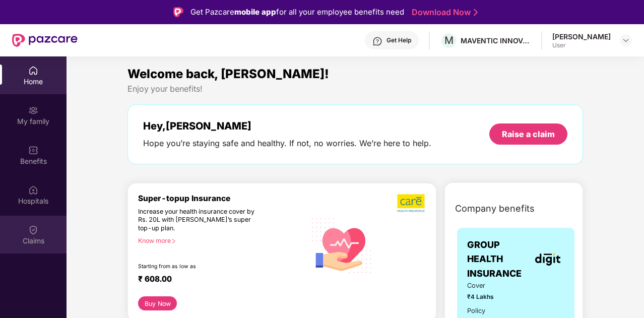 This screenshot has height=318, width=644. I want to click on img: svg+xml;base64,PHN2ZyBpZD0iSG9tZSIgeG1sbnM9Imh0dHA6Ly93d3cudzMub3JnLzIwMDAvc3ZnIiB3aWR0aD0iMjAiIG..., so click(33, 71).